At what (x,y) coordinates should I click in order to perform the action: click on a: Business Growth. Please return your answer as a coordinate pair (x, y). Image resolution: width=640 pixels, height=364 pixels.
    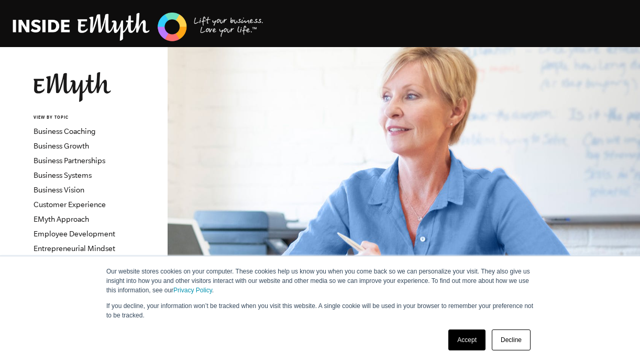
    Looking at the image, I should click on (61, 146).